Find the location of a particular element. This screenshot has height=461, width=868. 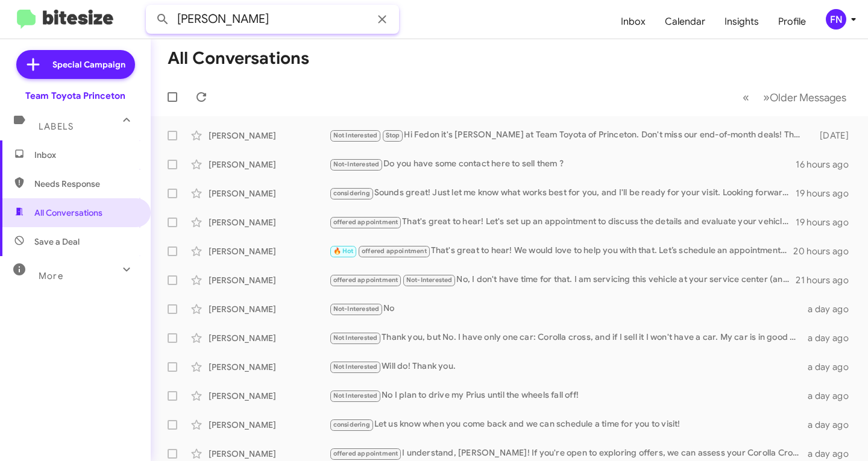

div: That's great to hear! We would love to help you with that. Let’s schedule an appointment for you ... is located at coordinates (561, 251).